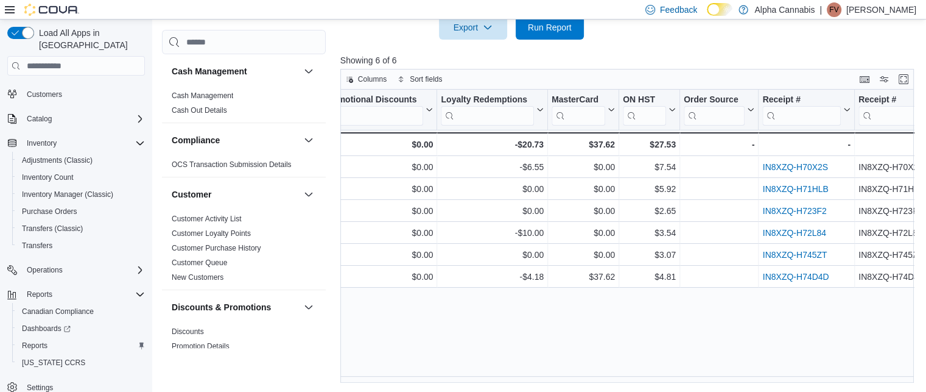 This screenshot has width=926, height=392. I want to click on button: Operations, so click(76, 270).